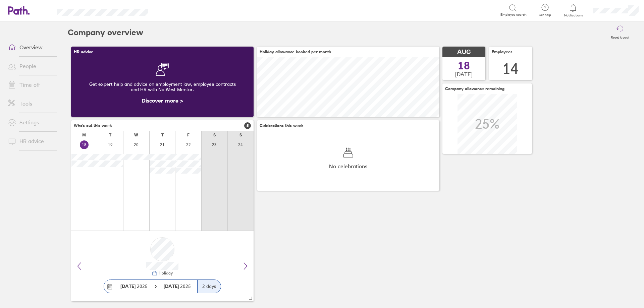 This screenshot has height=308, width=644. What do you see at coordinates (163, 101) in the screenshot?
I see `a: Discover more >` at bounding box center [163, 101].